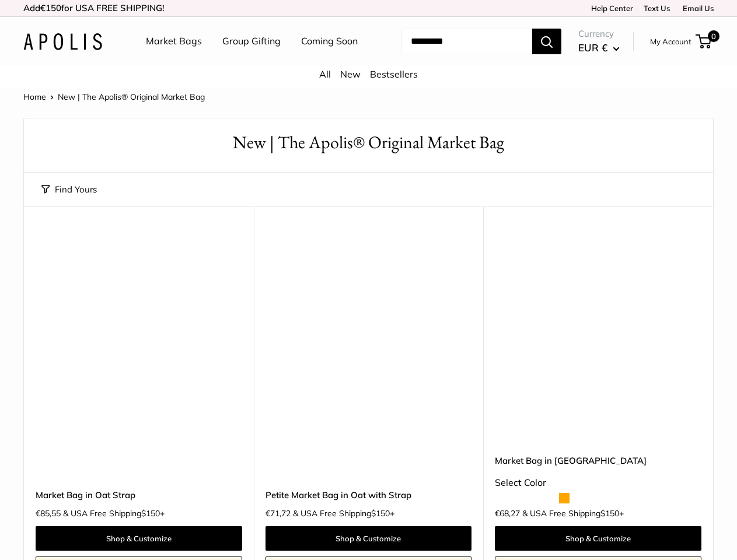 Image resolution: width=737 pixels, height=560 pixels. Describe the element at coordinates (368, 339) in the screenshot. I see `a: Petite Market Bag in Oat with StrapPetite Market Bag in Oat with Strap` at that location.